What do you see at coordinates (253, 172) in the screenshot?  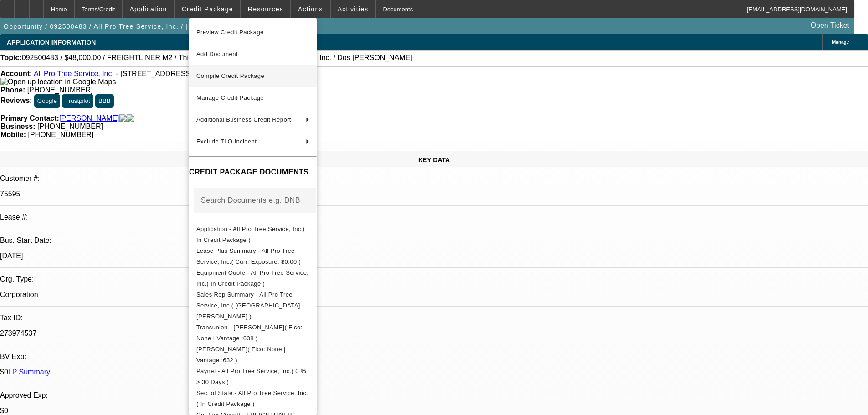 I see `h4: CREDIT PACKAGE DOCUMENTS` at bounding box center [253, 172].